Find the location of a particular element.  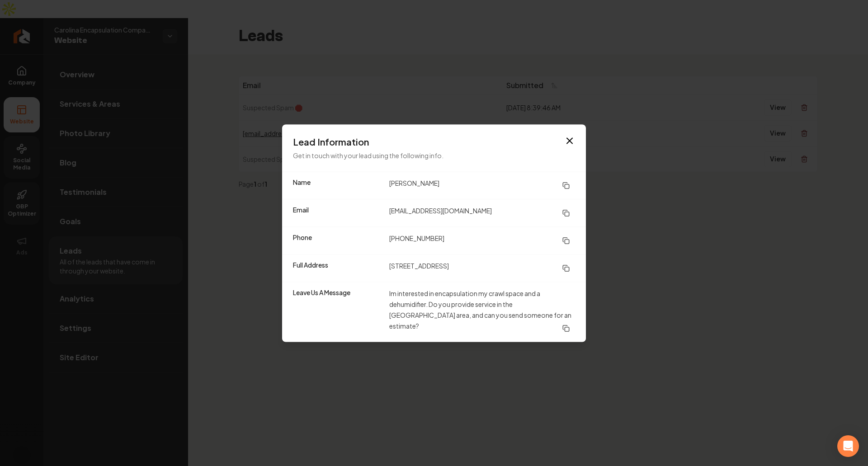

p: Get in touch with your lead using the following info. is located at coordinates (434, 155).